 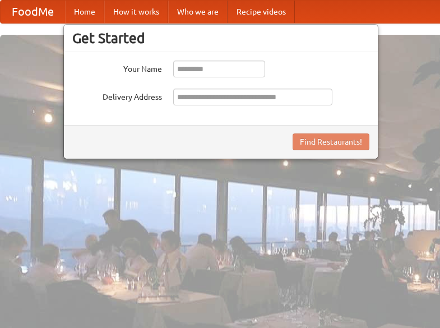 I want to click on label: Your Name, so click(x=117, y=67).